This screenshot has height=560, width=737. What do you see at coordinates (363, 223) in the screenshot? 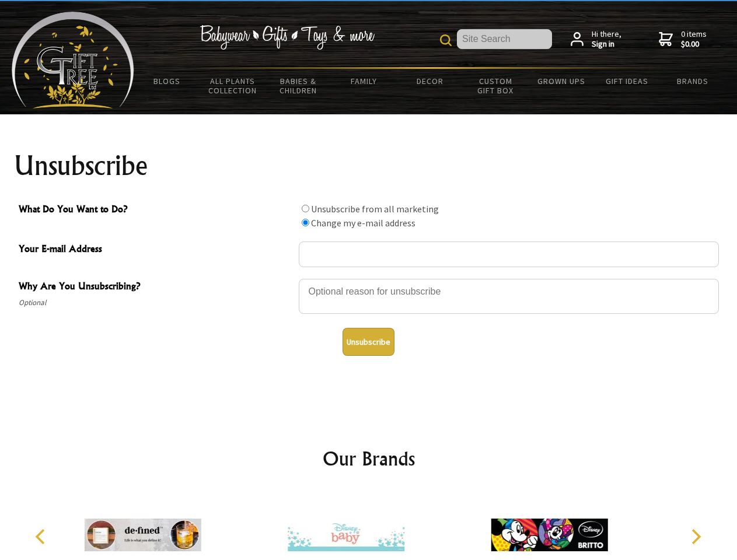
I see `label: Change my e-mail address` at bounding box center [363, 223].